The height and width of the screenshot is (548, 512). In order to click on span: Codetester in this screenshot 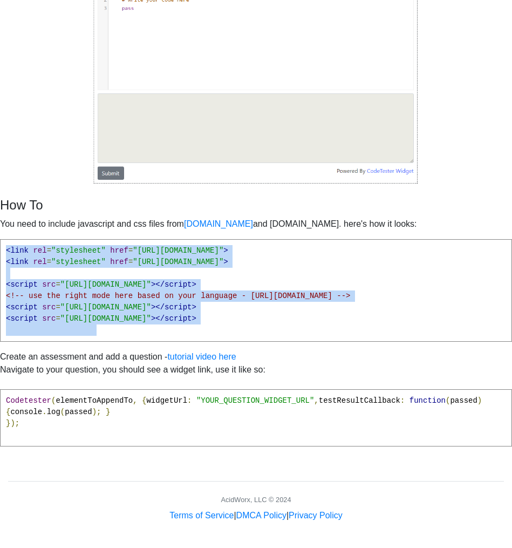, I will do `click(29, 401)`.